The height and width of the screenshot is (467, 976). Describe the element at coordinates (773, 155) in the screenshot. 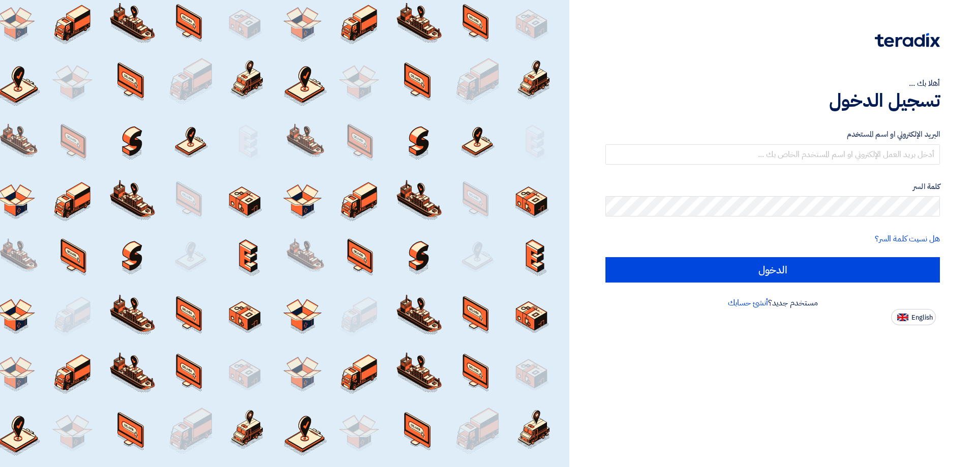

I see `input: أدخل بريد العمل الإلكتروني او اسم المستخدم الخاص بك ...` at that location.